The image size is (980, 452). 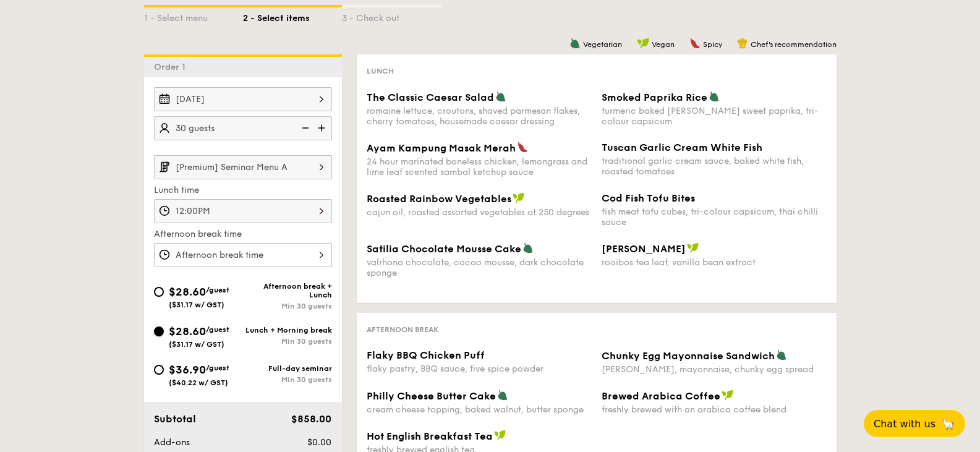 I want to click on span: $36.90, so click(x=188, y=370).